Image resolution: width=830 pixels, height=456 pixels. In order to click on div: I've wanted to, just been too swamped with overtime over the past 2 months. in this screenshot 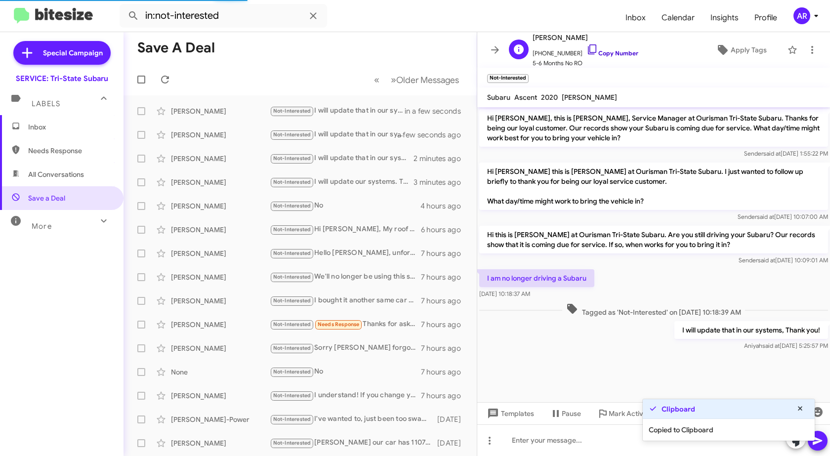, I will do `click(353, 419)`.